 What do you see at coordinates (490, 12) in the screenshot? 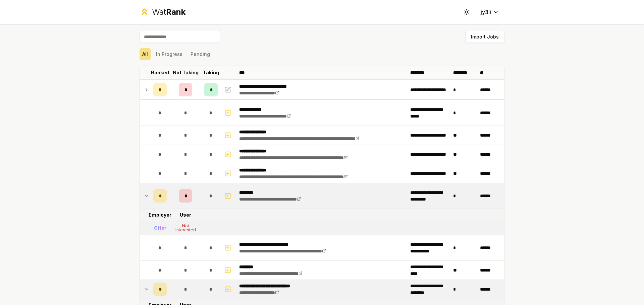
I see `button: jy3li` at bounding box center [490, 12].